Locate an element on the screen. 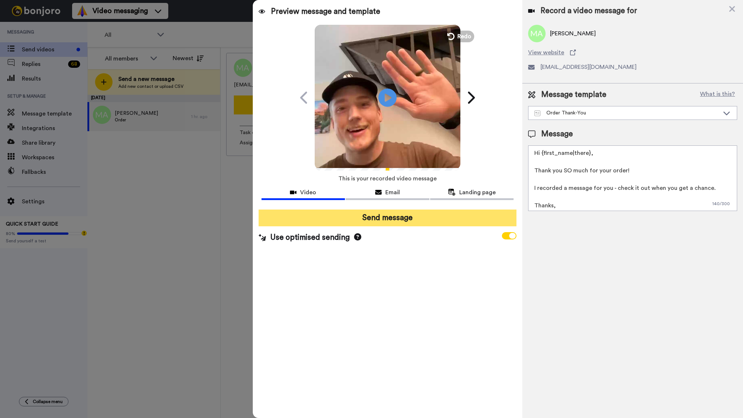 The height and width of the screenshot is (418, 743). div: Order Thank-You is located at coordinates (627, 113).